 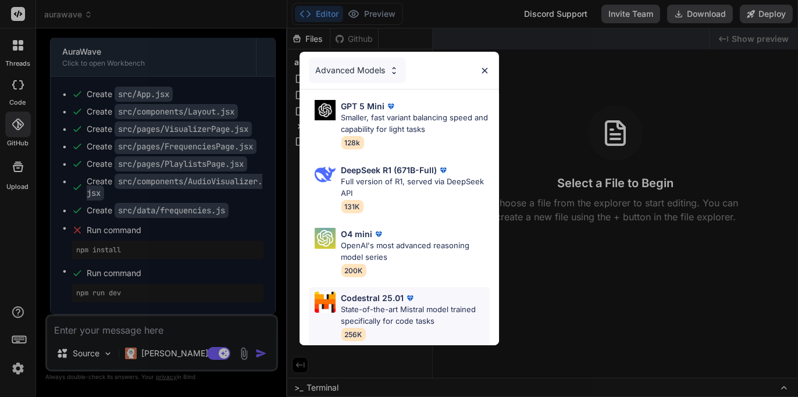 What do you see at coordinates (484, 70) in the screenshot?
I see `img: close` at bounding box center [484, 70].